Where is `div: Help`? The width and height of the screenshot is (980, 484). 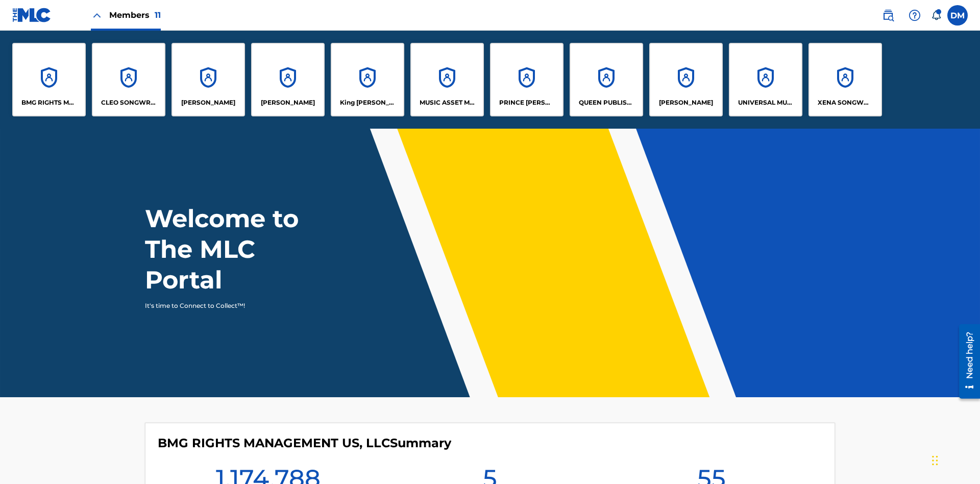
div: Help is located at coordinates (915, 16).